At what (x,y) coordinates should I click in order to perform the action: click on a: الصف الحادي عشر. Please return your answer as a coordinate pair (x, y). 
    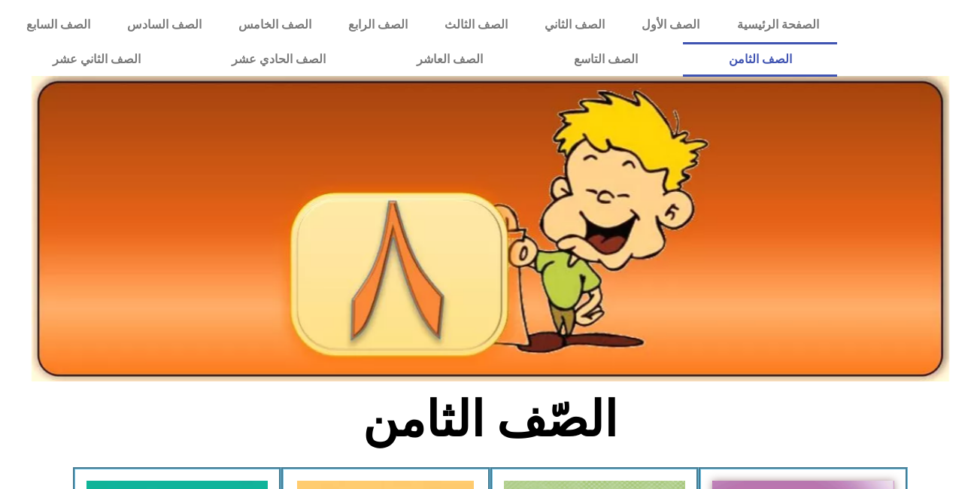
    Looking at the image, I should click on (279, 60).